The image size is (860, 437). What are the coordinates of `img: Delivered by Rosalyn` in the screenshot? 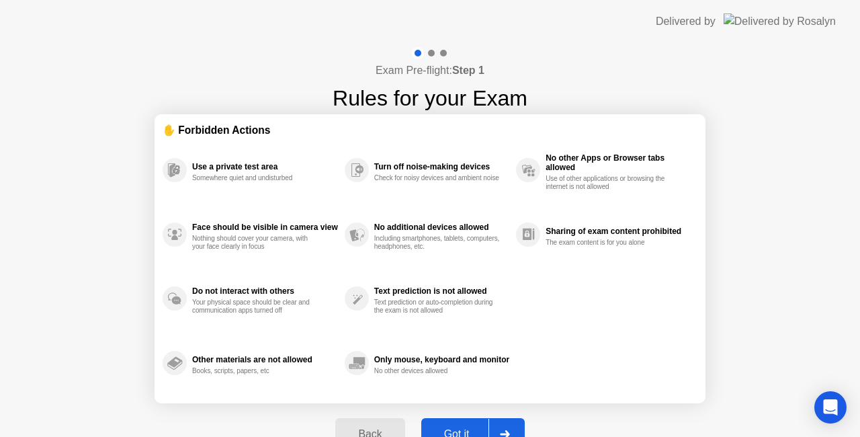 It's located at (779, 21).